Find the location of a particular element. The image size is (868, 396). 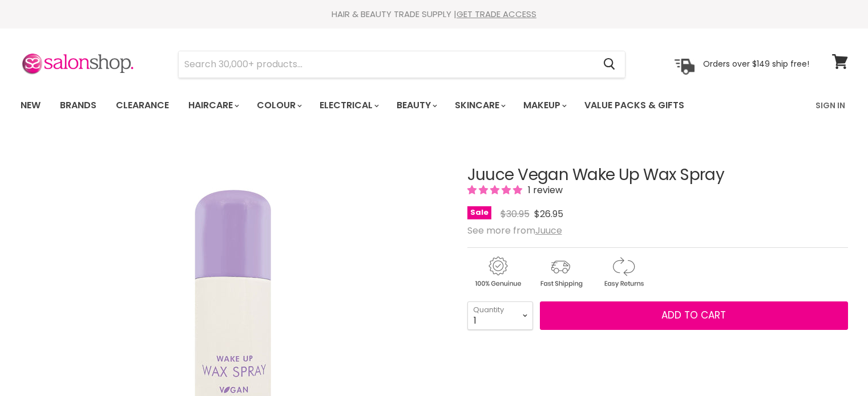

span: $30.95 is located at coordinates (515, 214).